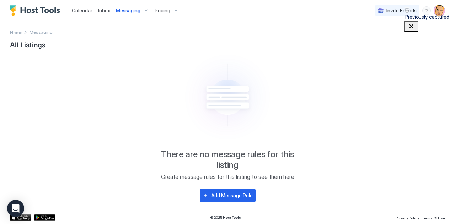 The image size is (455, 224). What do you see at coordinates (408, 218) in the screenshot?
I see `a: Privacy Policy` at bounding box center [408, 218].